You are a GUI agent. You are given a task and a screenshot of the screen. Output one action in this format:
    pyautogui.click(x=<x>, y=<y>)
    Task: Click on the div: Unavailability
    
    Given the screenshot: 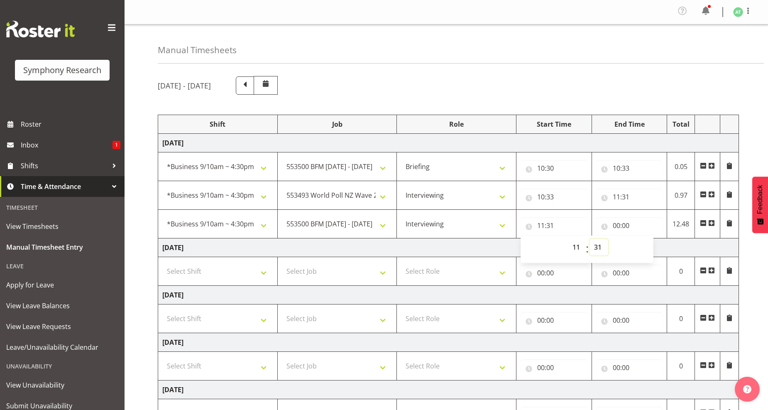 What is the action you would take?
    pyautogui.click(x=62, y=366)
    